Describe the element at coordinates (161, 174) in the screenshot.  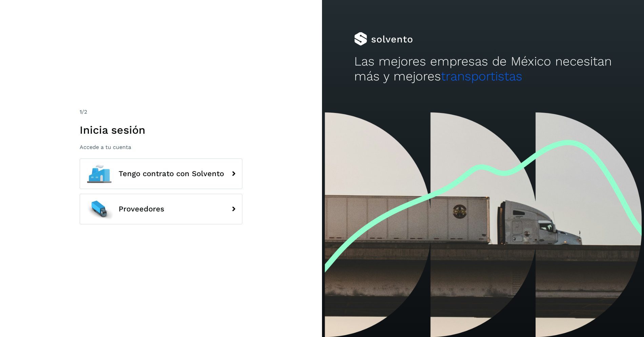
I see `button: Tengo contrato con Solvento` at that location.